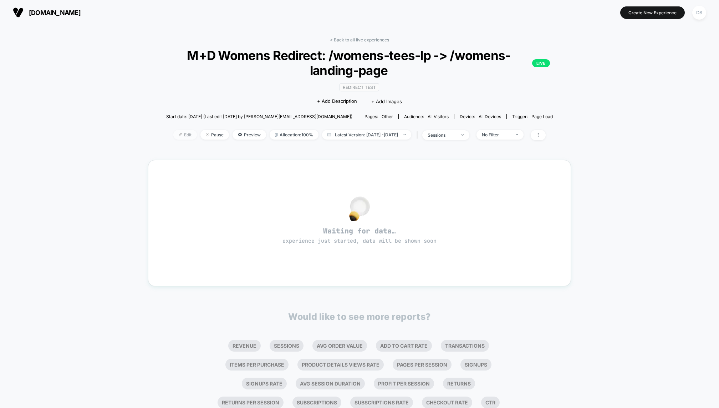 The width and height of the screenshot is (719, 408). Describe the element at coordinates (490, 116) in the screenshot. I see `span: all devices` at that location.